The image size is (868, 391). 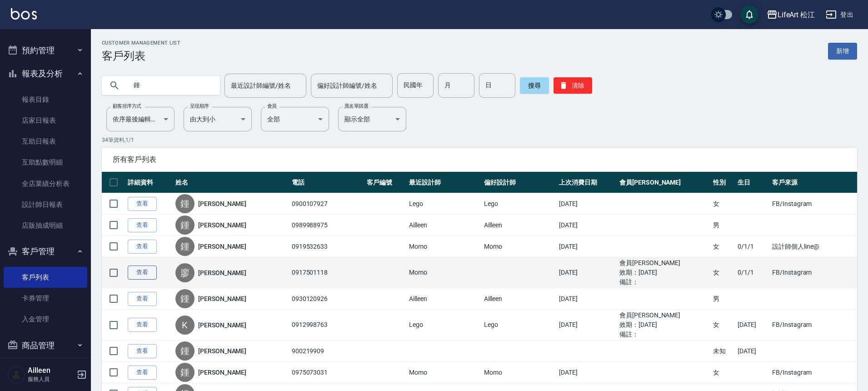 I want to click on div: 顯示全部, so click(x=372, y=119).